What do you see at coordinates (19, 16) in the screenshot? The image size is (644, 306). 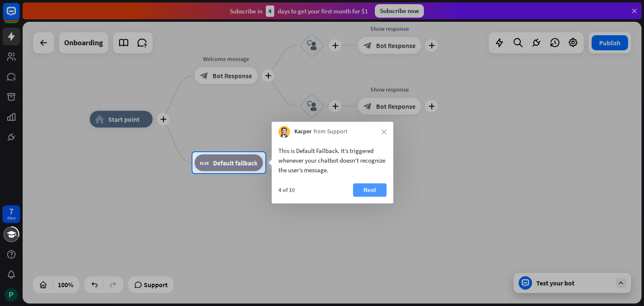 I see `button: Open LiveChat chat widget` at bounding box center [19, 16].